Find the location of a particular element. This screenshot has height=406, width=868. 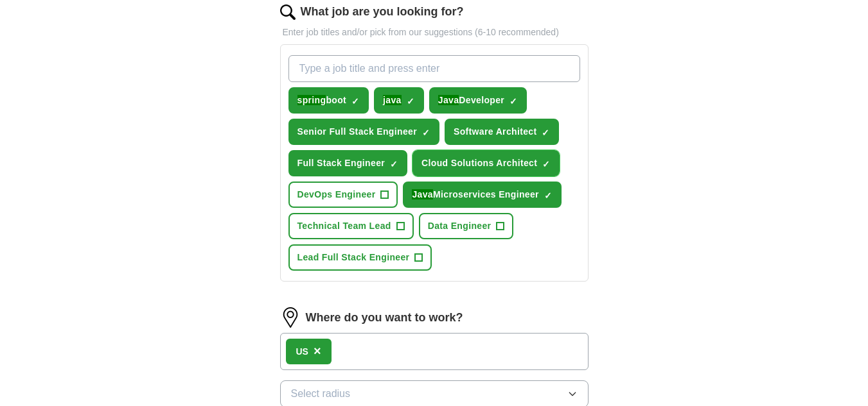

span: Developer is located at coordinates (471, 100).